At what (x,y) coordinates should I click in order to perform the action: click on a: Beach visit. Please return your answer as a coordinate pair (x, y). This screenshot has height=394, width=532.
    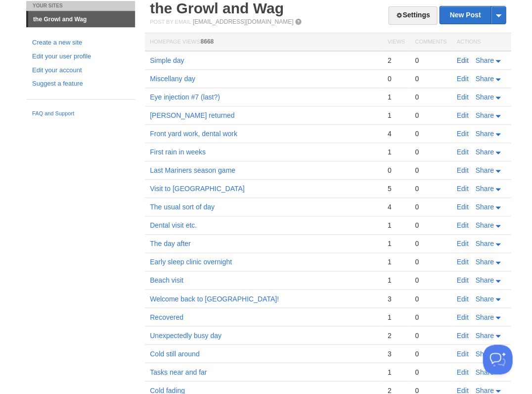
    Looking at the image, I should click on (167, 280).